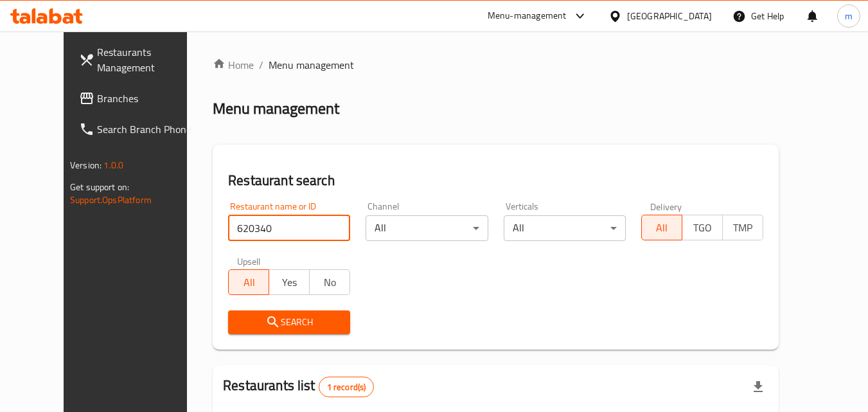 The image size is (868, 412). I want to click on span: Branches, so click(148, 98).